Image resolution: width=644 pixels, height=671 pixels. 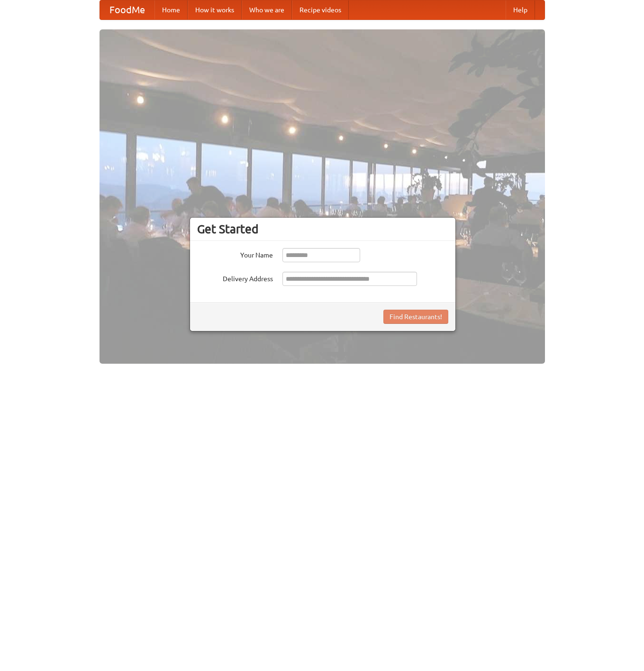 What do you see at coordinates (235, 254) in the screenshot?
I see `label: Your Name` at bounding box center [235, 254].